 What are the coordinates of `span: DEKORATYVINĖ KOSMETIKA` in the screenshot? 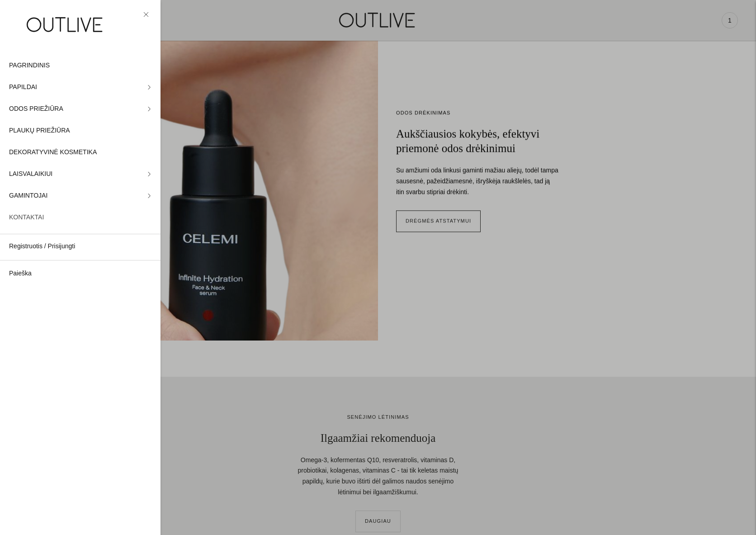 It's located at (53, 152).